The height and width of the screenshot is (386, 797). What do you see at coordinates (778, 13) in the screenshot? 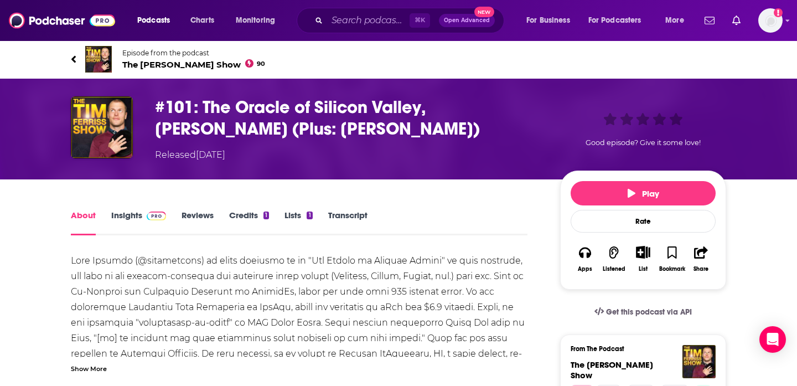
I see `svg: Add a profile image` at bounding box center [778, 13].